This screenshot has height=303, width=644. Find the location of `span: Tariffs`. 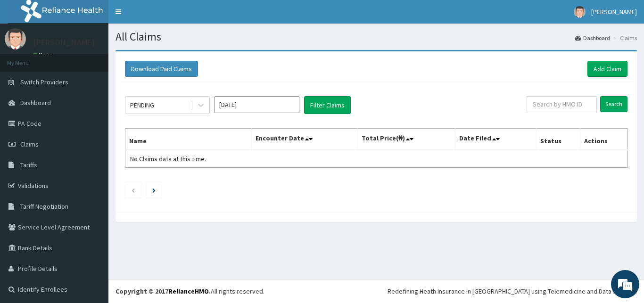

span: Tariffs is located at coordinates (29, 165).